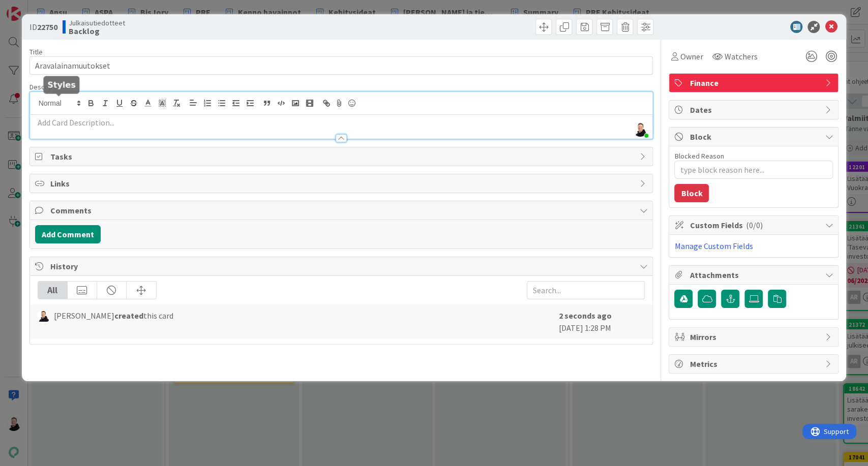  Describe the element at coordinates (343, 267) in the screenshot. I see `span: History` at that location.